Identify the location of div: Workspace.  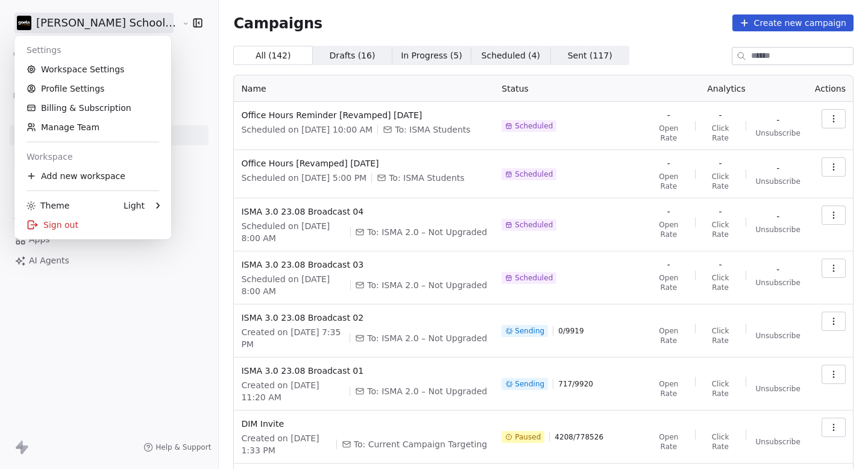
(93, 157).